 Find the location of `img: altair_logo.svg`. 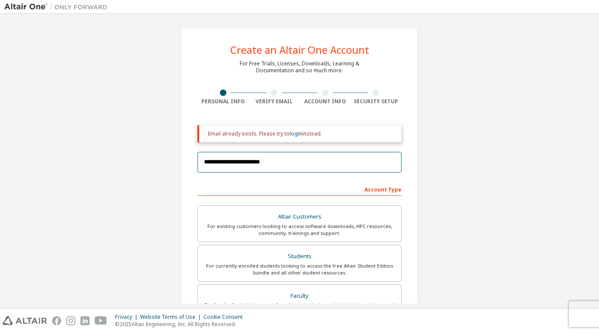

img: altair_logo.svg is located at coordinates (25, 321).